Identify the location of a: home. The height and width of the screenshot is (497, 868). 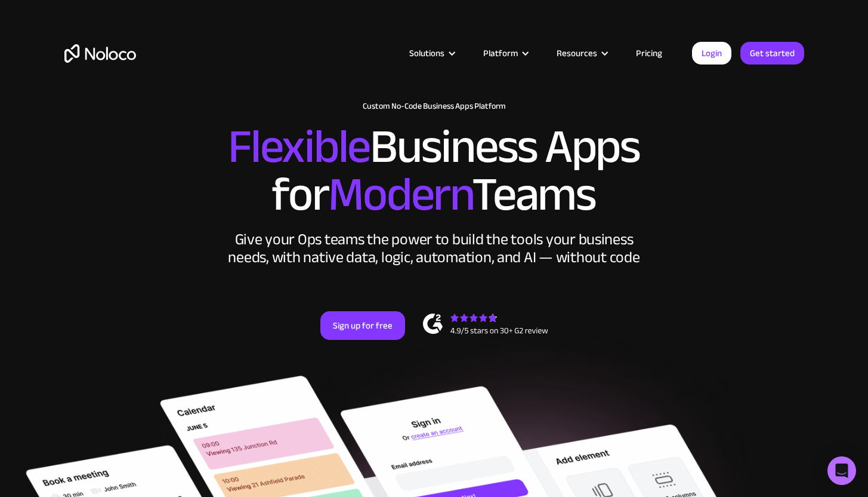
(101, 53).